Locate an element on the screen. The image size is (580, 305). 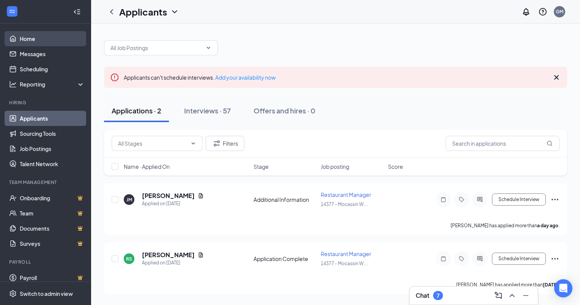
div: Application Complete is located at coordinates (285, 259).